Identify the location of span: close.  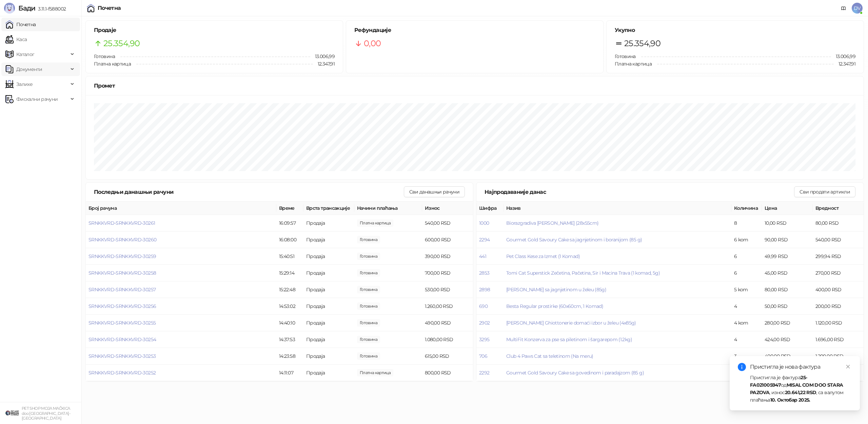
(848, 366).